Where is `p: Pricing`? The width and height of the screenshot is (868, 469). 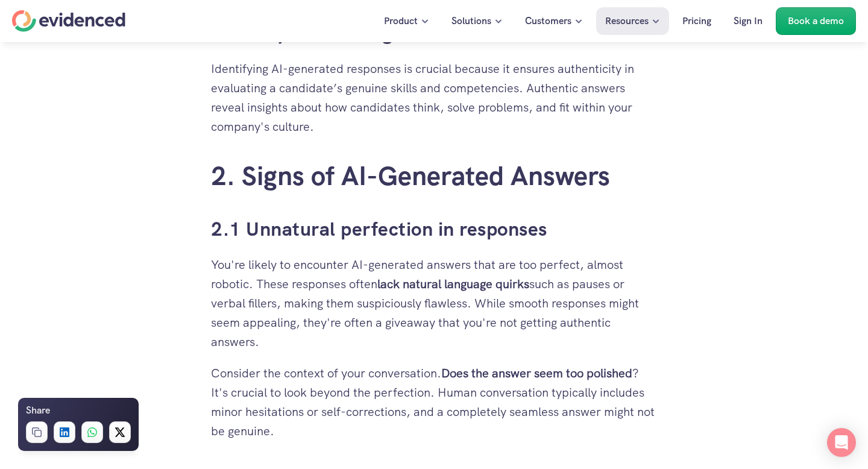
p: Pricing is located at coordinates (697, 21).